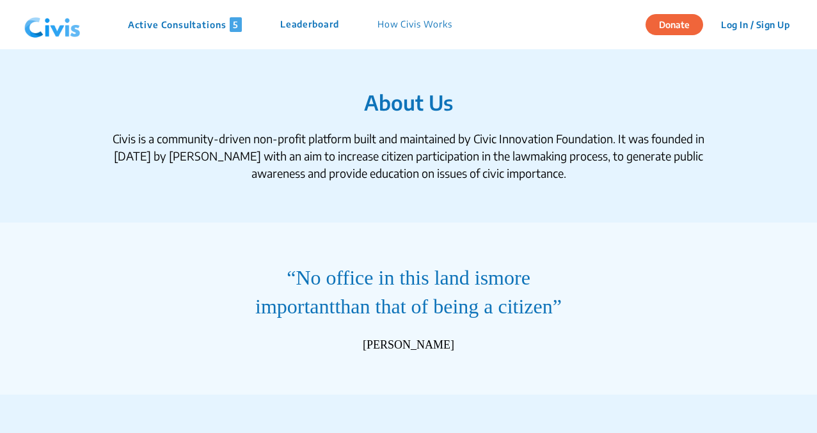 Image resolution: width=817 pixels, height=433 pixels. I want to click on q: No office in this land is than that of being a citizen, so click(409, 292).